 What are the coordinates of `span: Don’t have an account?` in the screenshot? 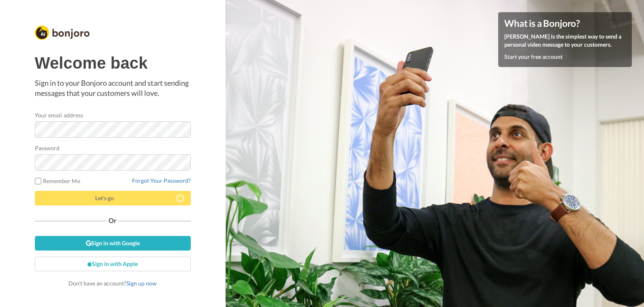 It's located at (113, 283).